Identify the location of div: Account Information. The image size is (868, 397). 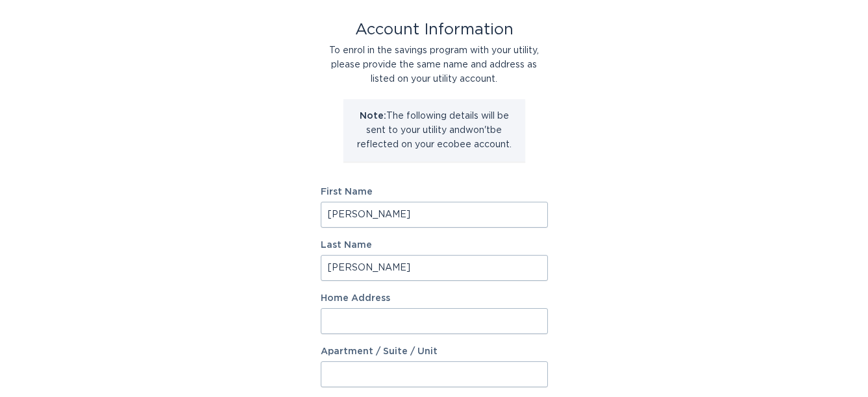
(435, 30).